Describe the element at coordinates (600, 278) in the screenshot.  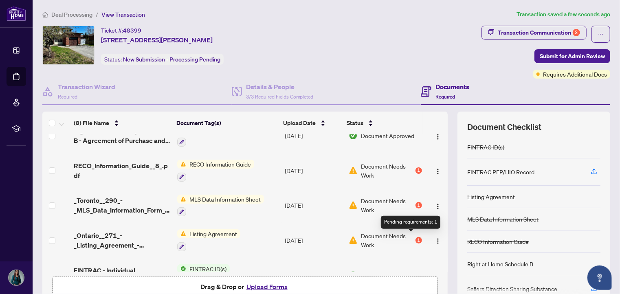
I see `button: Open asap` at that location.